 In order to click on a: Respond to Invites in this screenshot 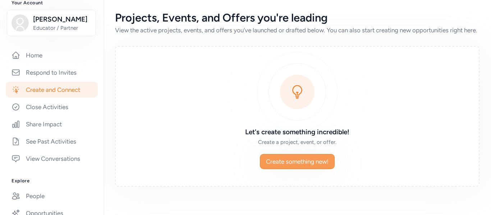, I will do `click(52, 73)`.